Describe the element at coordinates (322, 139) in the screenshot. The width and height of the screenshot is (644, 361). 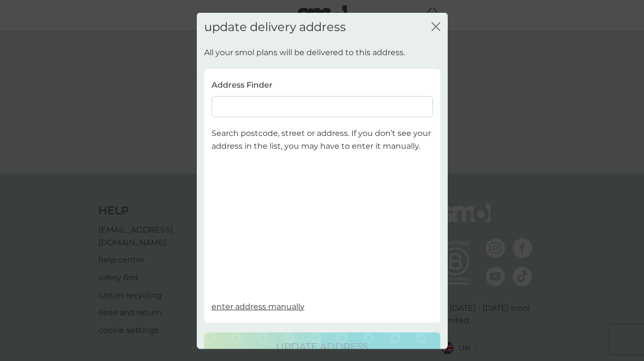
I see `p: Search postcode, street or address. If you don’t see your address in the list, you may have to en...` at that location.